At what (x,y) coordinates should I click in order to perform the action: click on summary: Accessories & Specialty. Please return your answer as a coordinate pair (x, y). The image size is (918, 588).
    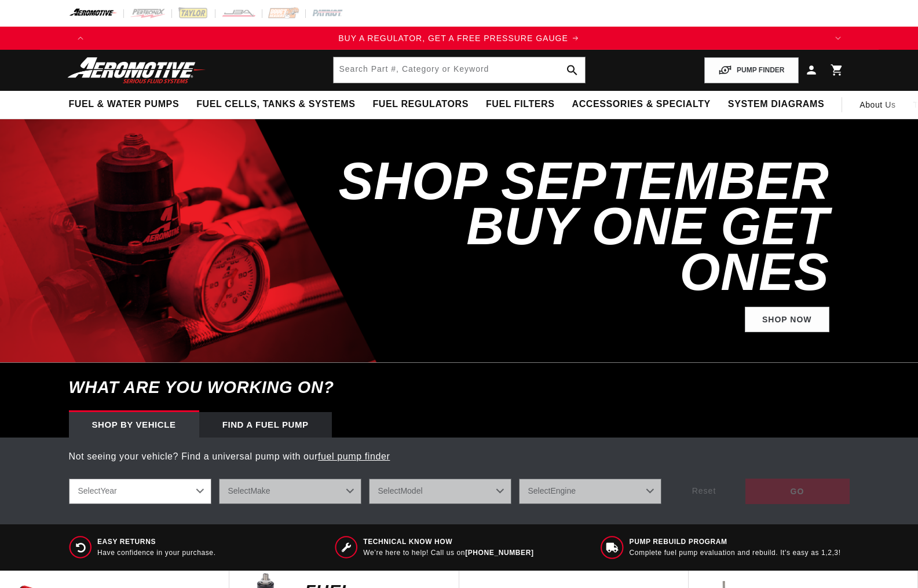
    Looking at the image, I should click on (641, 104).